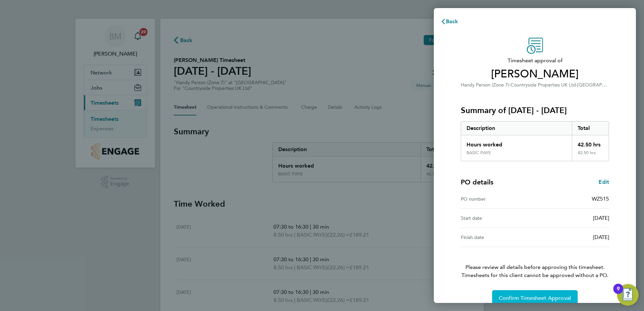 The image size is (644, 311). What do you see at coordinates (452, 21) in the screenshot?
I see `span: Back` at bounding box center [452, 21].